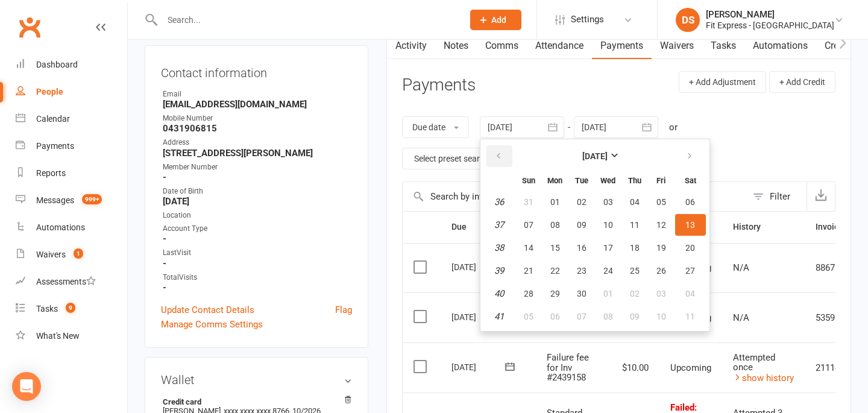 This screenshot has width=868, height=413. I want to click on strong: Credit card, so click(254, 401).